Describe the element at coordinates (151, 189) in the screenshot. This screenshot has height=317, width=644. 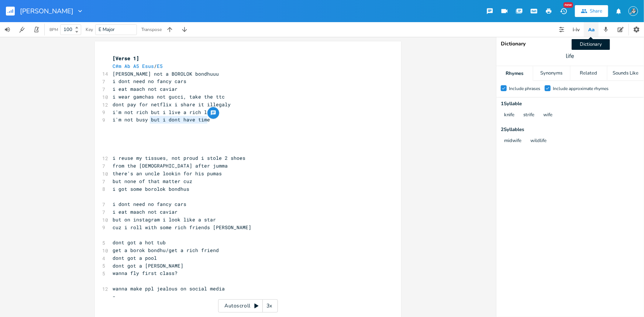
I see `span: i got some borolok bondhus` at that location.